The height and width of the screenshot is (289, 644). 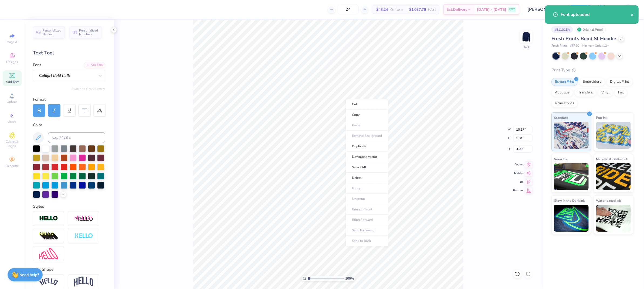 What do you see at coordinates (88, 32) in the screenshot?
I see `span: Personalized Numbers` at bounding box center [88, 32].